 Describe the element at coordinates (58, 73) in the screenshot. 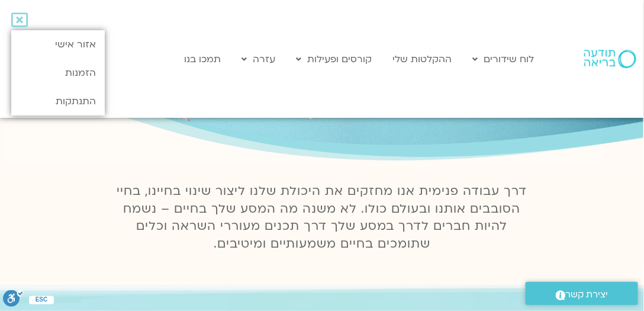

I see `a: הזמנות` at that location.